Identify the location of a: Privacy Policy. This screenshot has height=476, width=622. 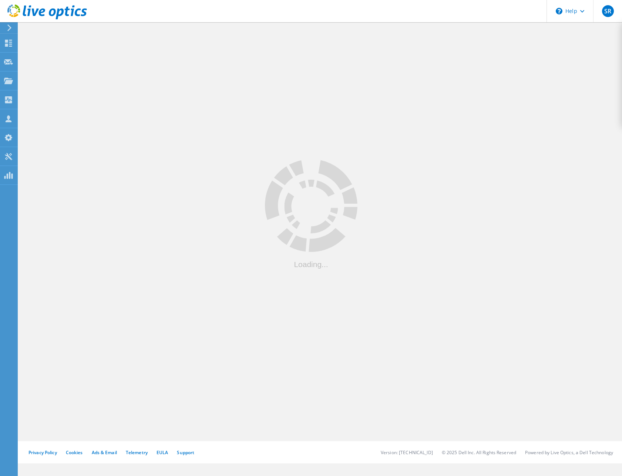
(43, 452).